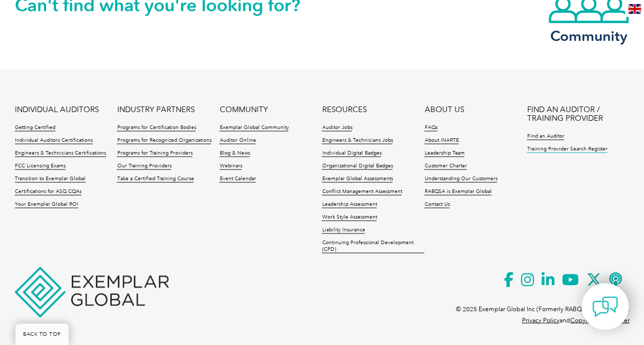 The width and height of the screenshot is (644, 345). What do you see at coordinates (545, 136) in the screenshot?
I see `a: Find an Auditor` at bounding box center [545, 136].